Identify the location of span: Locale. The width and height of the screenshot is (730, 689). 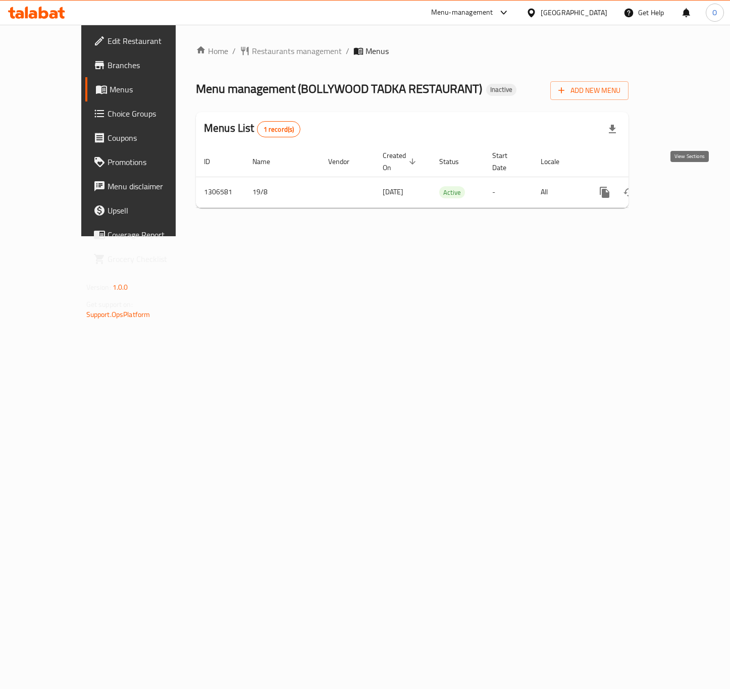
(556, 162).